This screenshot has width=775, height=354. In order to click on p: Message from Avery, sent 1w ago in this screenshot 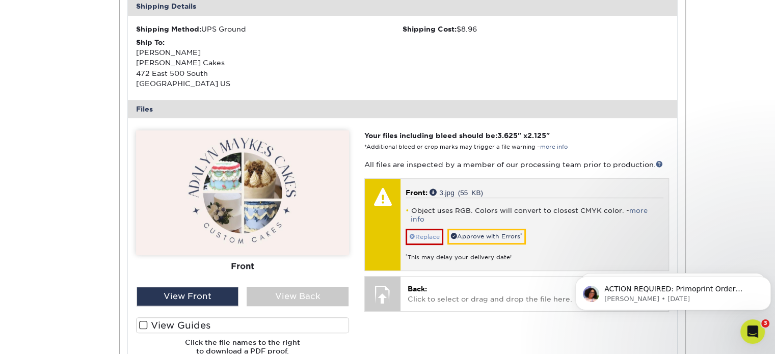, I will do `click(110, 44)`.